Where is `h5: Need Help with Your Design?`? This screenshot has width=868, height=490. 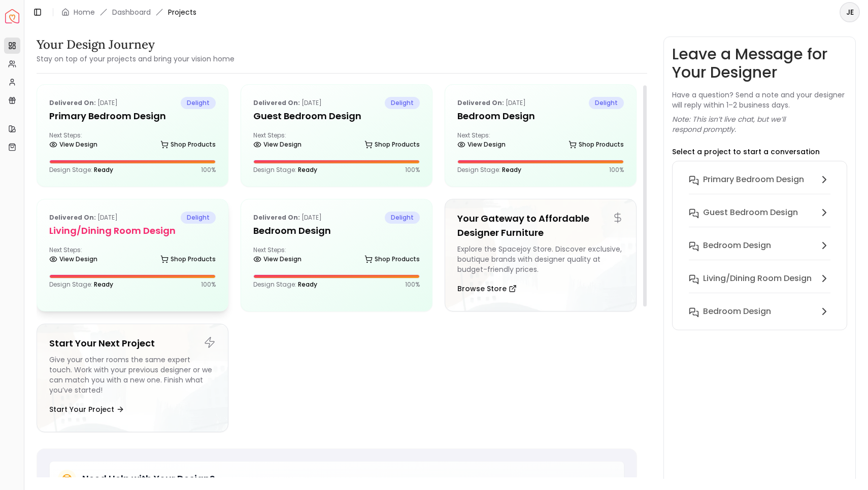
h5: Need Help with Your Design? is located at coordinates (148, 479).